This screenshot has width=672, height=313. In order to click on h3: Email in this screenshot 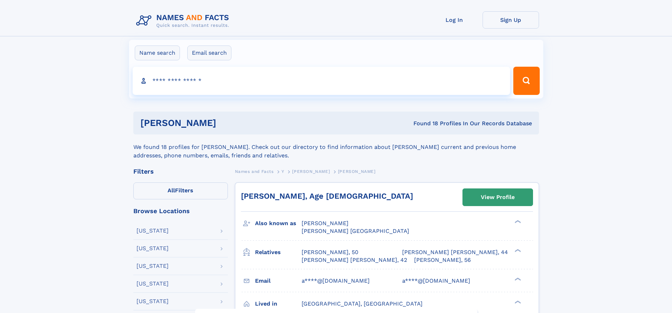, I will do `click(278, 281)`.